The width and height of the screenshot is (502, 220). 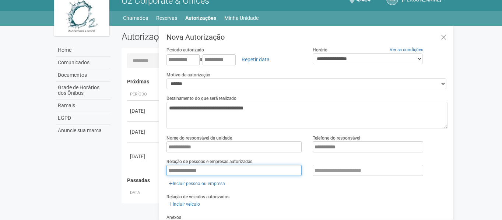 What do you see at coordinates (83, 63) in the screenshot?
I see `a: Comunicados` at bounding box center [83, 63].